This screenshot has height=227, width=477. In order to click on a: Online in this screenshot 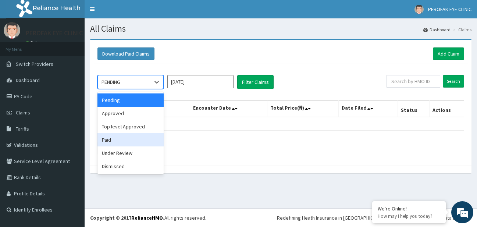, I will do `click(35, 43)`.